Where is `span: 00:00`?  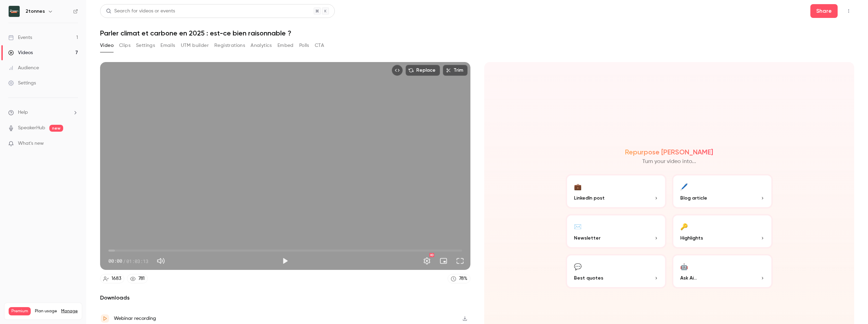
span: 00:00 is located at coordinates (115, 261).